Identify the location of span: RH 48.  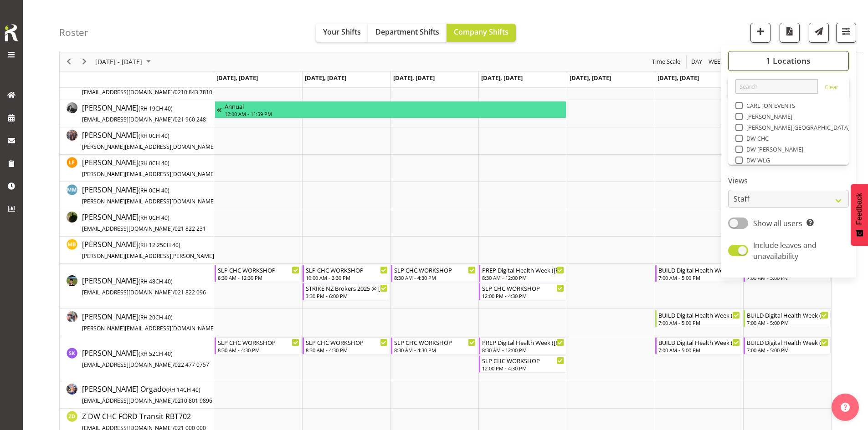
(148, 282).